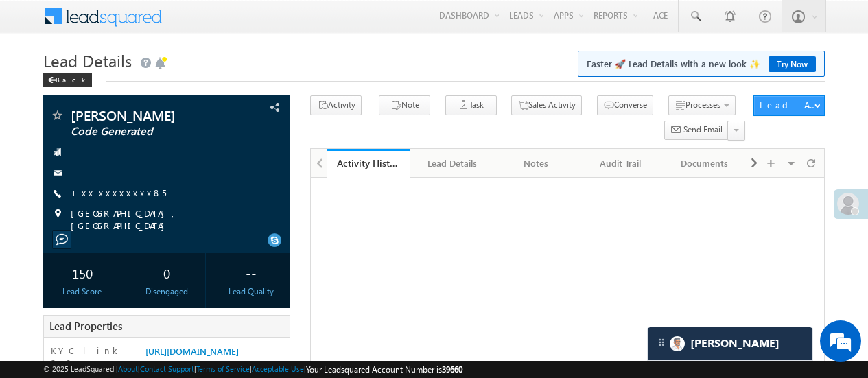 This screenshot has width=868, height=378. What do you see at coordinates (546, 105) in the screenshot?
I see `button: Sales Activity` at bounding box center [546, 105].